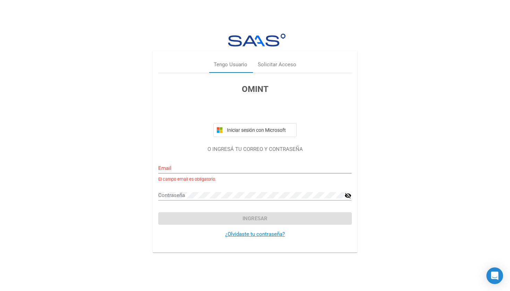 The width and height of the screenshot is (510, 291). Describe the element at coordinates (255, 130) in the screenshot. I see `button: Iniciar sesión con Microsoft` at that location.